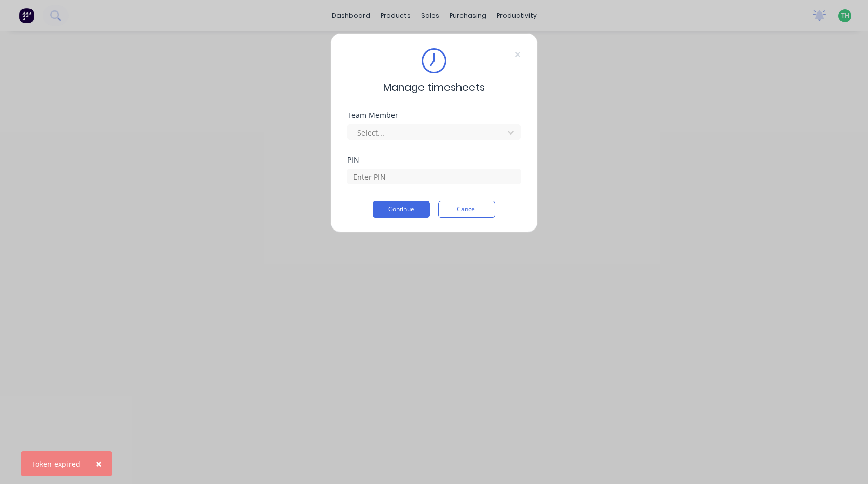 Image resolution: width=868 pixels, height=484 pixels. What do you see at coordinates (55, 464) in the screenshot?
I see `div: Token expired` at bounding box center [55, 464].